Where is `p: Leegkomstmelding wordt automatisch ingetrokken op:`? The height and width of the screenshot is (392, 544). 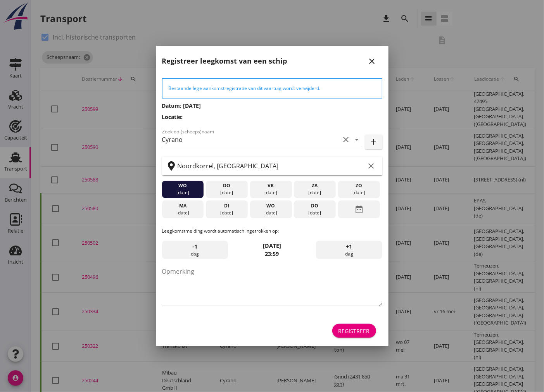
p: Leegkomstmelding wordt automatisch ingetrokken op: is located at coordinates (272, 231).